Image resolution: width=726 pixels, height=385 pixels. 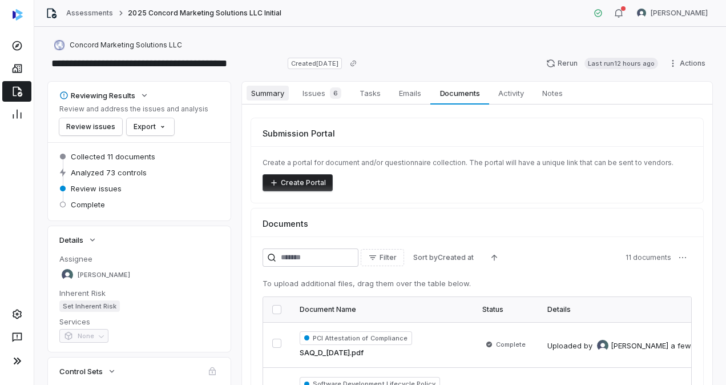 I want to click on div: by, so click(x=627, y=346).